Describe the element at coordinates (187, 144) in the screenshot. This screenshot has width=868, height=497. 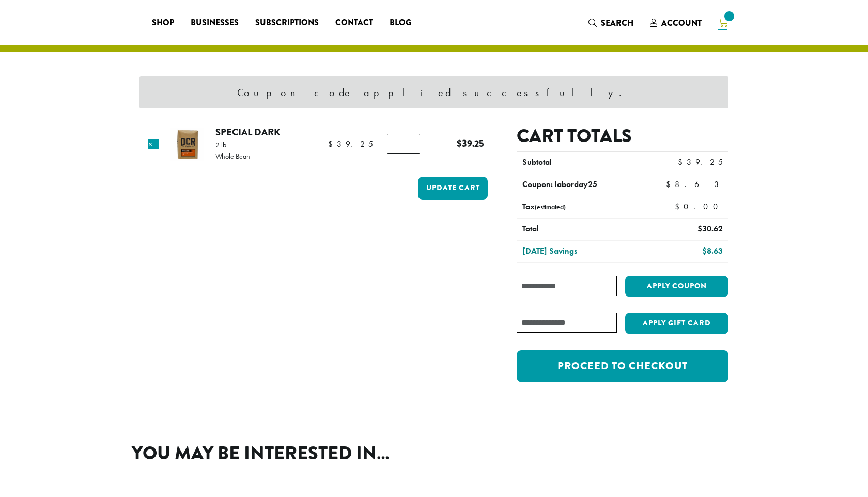
I see `img: Special Dark` at that location.